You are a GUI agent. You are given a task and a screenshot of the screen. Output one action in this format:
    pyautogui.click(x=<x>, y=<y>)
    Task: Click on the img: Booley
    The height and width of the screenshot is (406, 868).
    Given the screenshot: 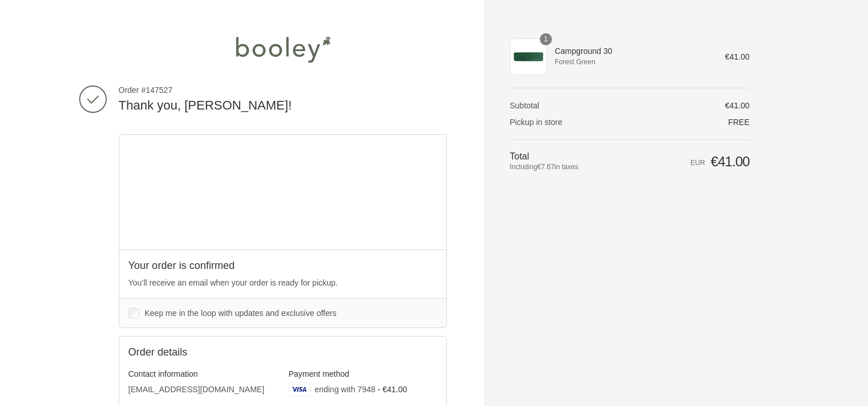 What is the action you would take?
    pyautogui.click(x=283, y=50)
    